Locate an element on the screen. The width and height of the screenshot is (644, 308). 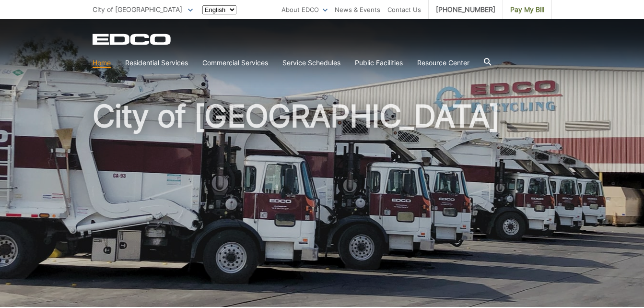
a: EDCD logo. Return to the homepage. is located at coordinates (132, 39).